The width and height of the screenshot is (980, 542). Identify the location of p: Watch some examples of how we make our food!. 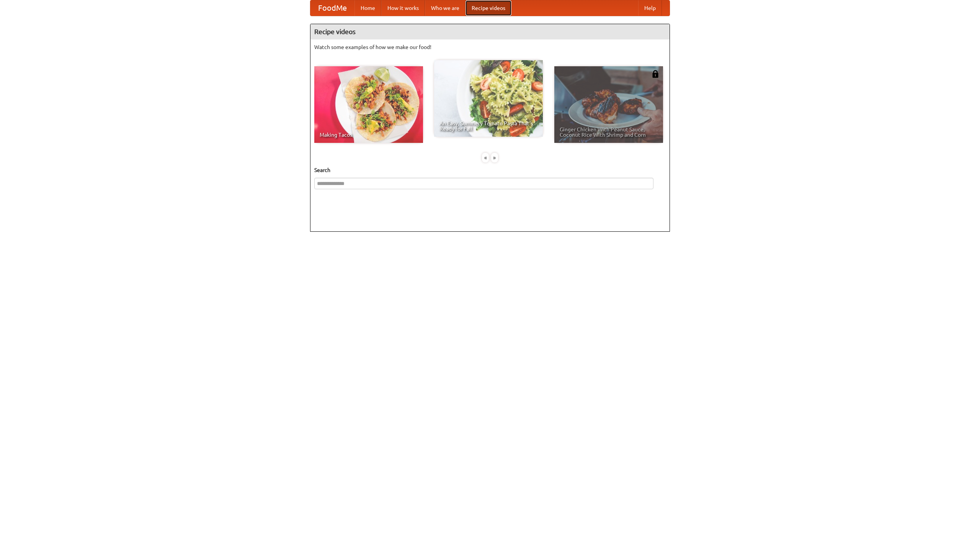
(490, 47).